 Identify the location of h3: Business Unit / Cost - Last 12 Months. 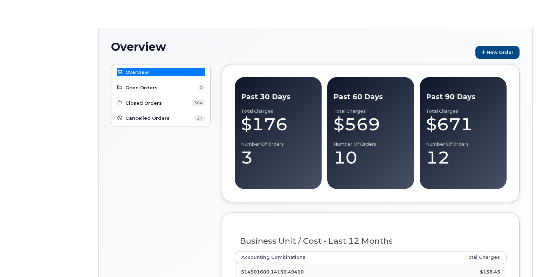
(371, 241).